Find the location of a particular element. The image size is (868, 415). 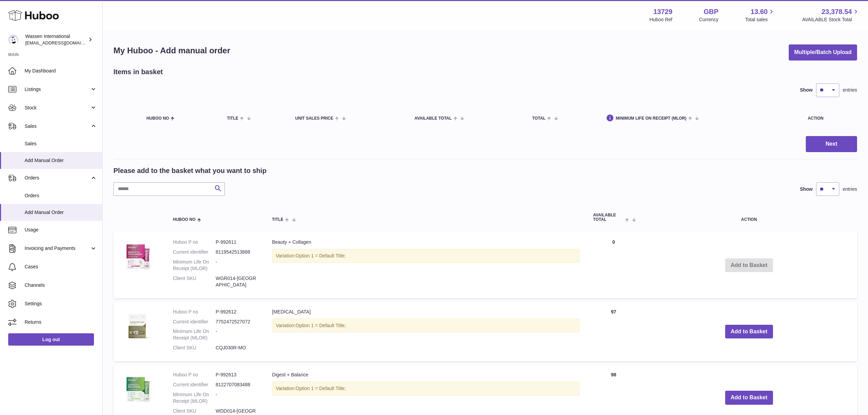

button: Next is located at coordinates (831, 144).